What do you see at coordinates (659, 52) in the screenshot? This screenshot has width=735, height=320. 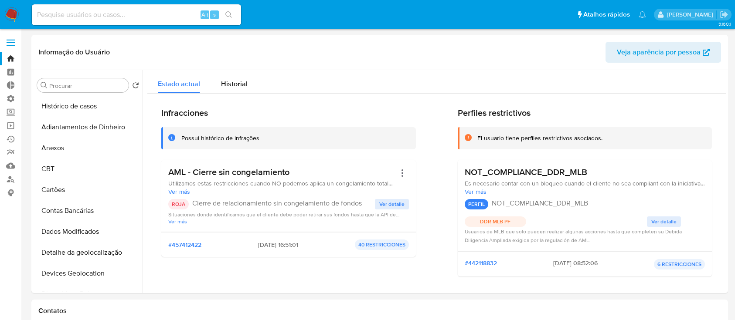 I see `span: Veja aparência por pessoa` at bounding box center [659, 52].